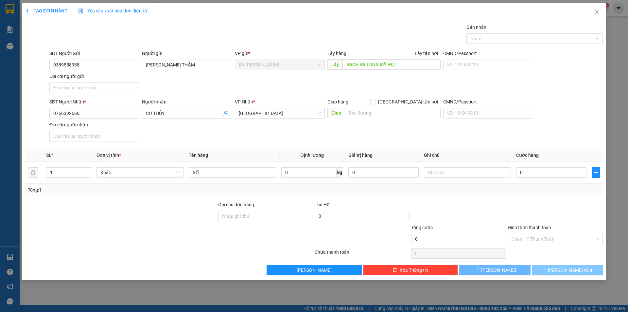 Image resolution: width=628 pixels, height=312 pixels. Describe the element at coordinates (426, 53) in the screenshot. I see `span: Lấy tận nơi` at that location.